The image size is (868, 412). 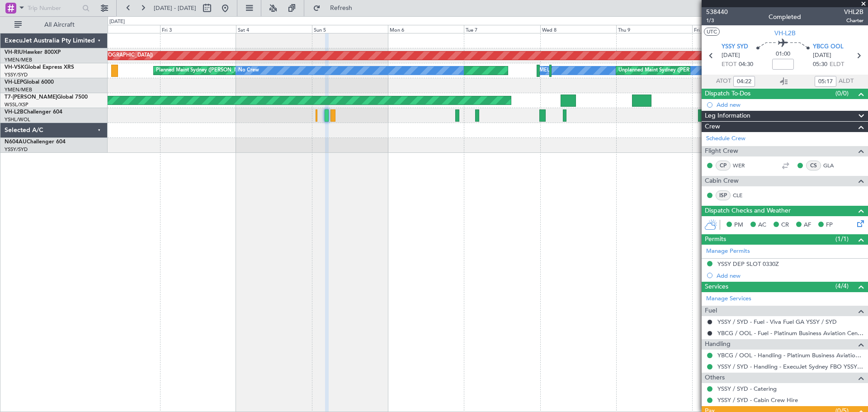 I want to click on div: ISP, so click(x=722, y=196).